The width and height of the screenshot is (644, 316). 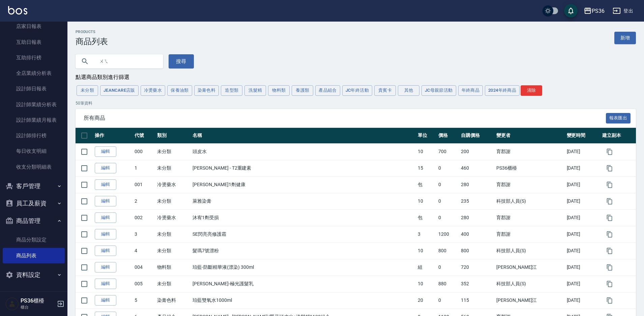 What do you see at coordinates (598, 11) in the screenshot?
I see `div: PS36` at bounding box center [598, 11].